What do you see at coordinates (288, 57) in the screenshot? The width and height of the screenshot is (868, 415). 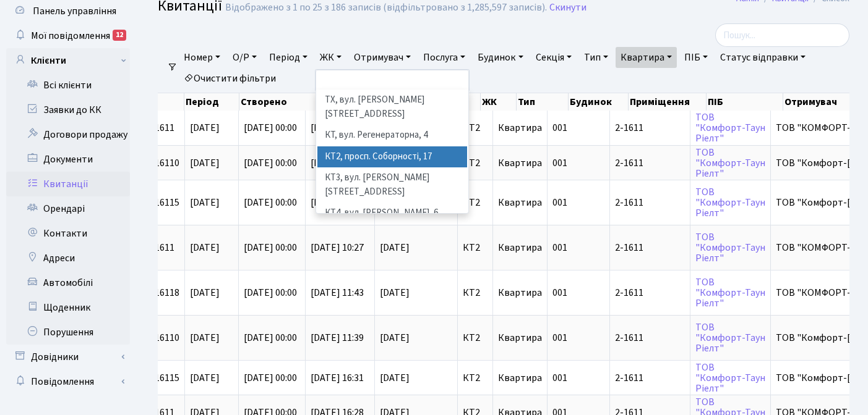 I see `a: Період` at bounding box center [288, 57].